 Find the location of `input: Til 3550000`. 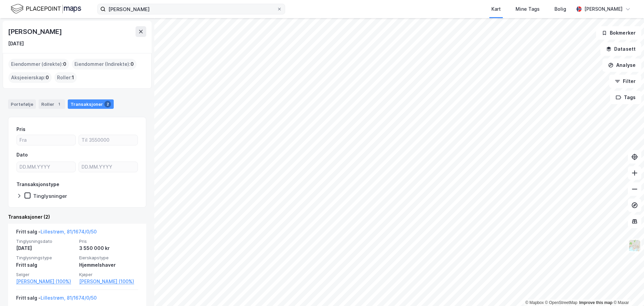

input: Til 3550000 is located at coordinates (108, 140).